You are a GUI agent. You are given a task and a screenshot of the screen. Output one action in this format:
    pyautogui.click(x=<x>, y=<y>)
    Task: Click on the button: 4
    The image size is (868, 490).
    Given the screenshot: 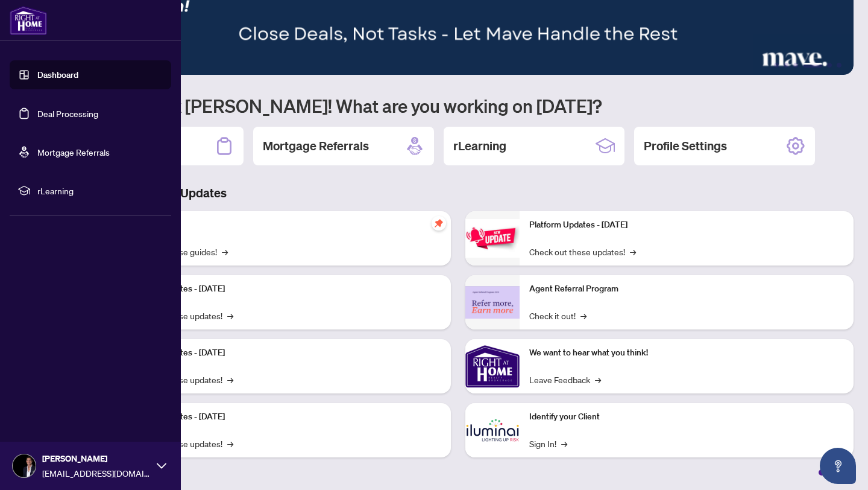 What is the action you would take?
    pyautogui.click(x=813, y=65)
    